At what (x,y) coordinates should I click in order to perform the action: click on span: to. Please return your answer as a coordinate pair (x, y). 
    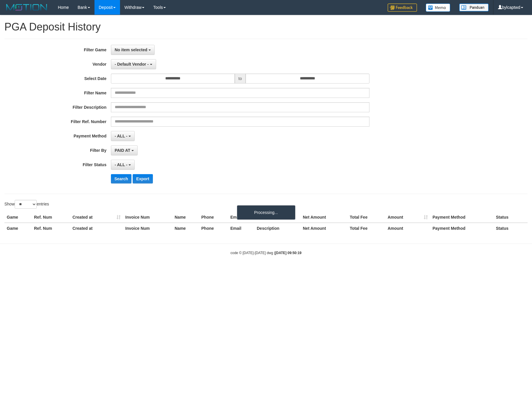
    Looking at the image, I should click on (240, 78).